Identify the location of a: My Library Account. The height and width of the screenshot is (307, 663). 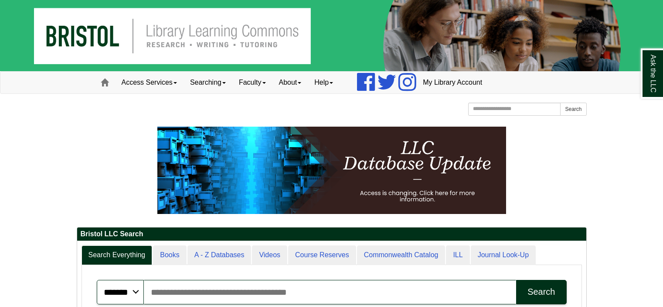
(453, 82).